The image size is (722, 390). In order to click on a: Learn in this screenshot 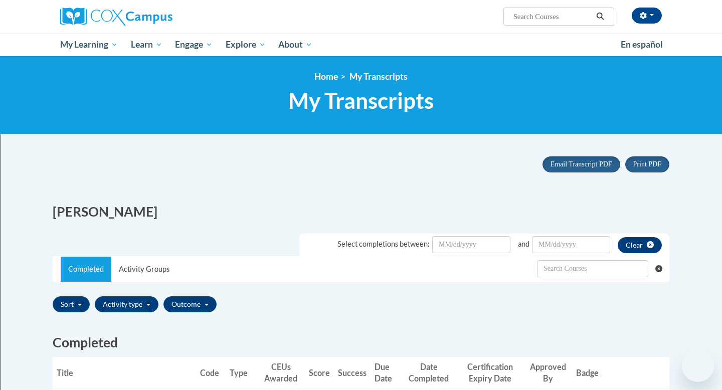, I will do `click(146, 45)`.